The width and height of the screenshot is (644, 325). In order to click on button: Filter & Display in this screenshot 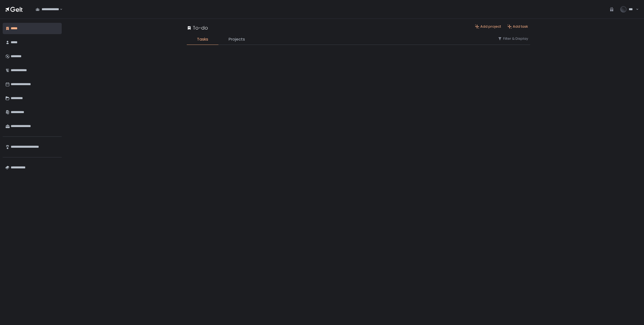, I will do `click(513, 39)`.